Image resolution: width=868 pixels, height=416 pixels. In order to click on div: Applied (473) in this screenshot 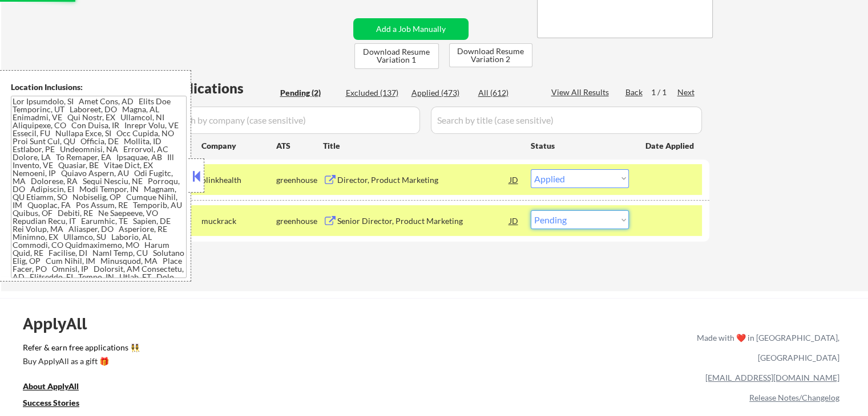, I will do `click(440, 93)`.